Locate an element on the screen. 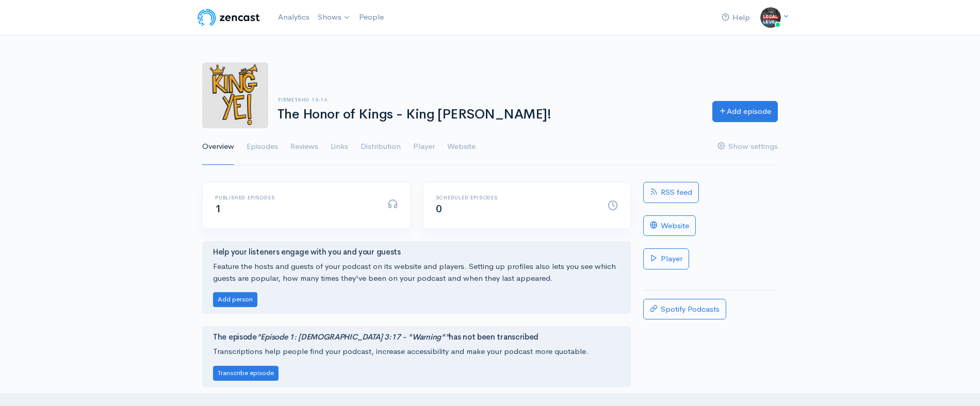 This screenshot has height=406, width=980. span: 0 is located at coordinates (439, 209).